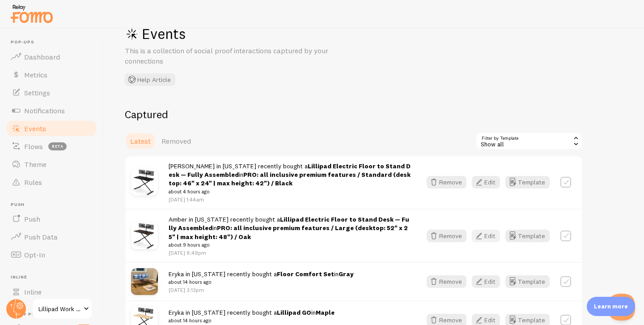  Describe the element at coordinates (62, 308) in the screenshot. I see `a: Lillipad Work Solutions` at that location.